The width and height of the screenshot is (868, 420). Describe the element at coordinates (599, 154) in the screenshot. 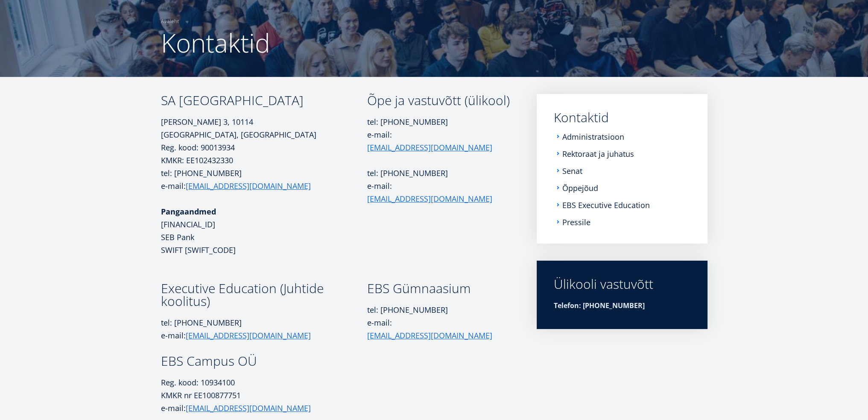

I see `a: Rektoraat ja juhatus` at that location.